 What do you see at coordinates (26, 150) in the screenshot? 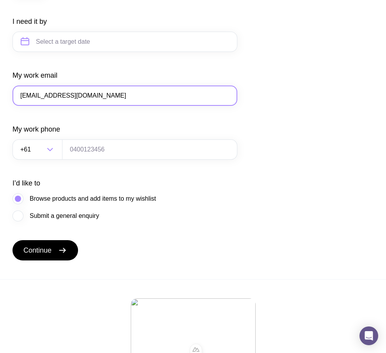
I see `span: +61` at bounding box center [26, 150].